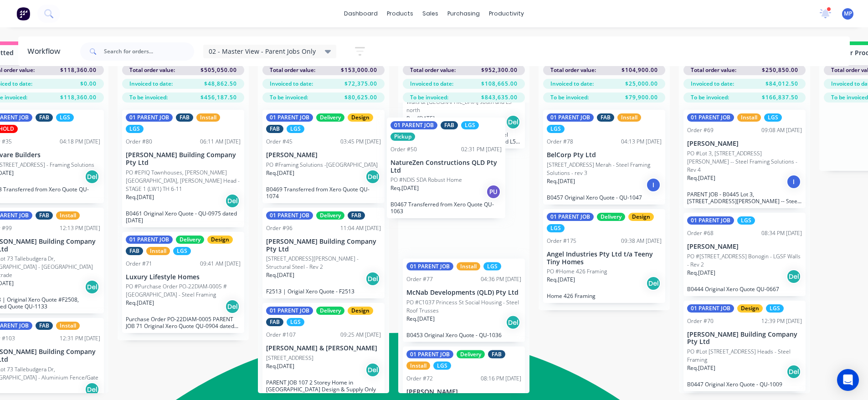 Image resolution: width=868 pixels, height=400 pixels. What do you see at coordinates (848, 13) in the screenshot?
I see `span: MP` at bounding box center [848, 13].